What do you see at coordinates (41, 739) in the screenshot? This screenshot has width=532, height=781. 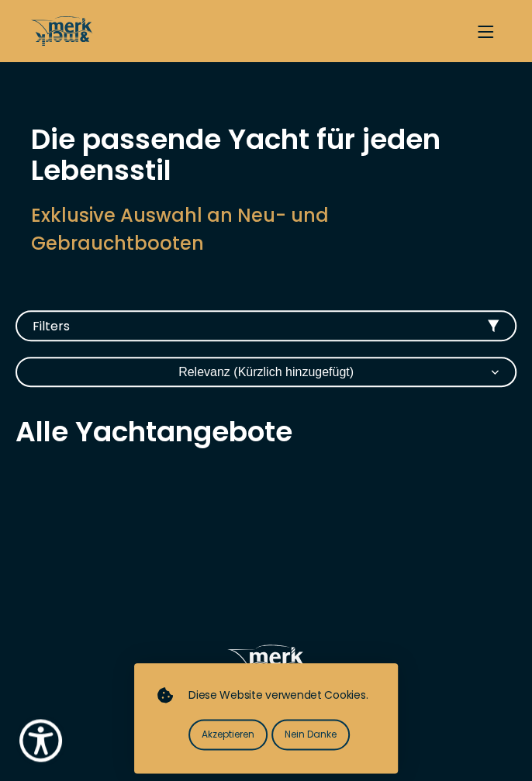 I see `button: Show Accessibility Preferences` at bounding box center [41, 739].